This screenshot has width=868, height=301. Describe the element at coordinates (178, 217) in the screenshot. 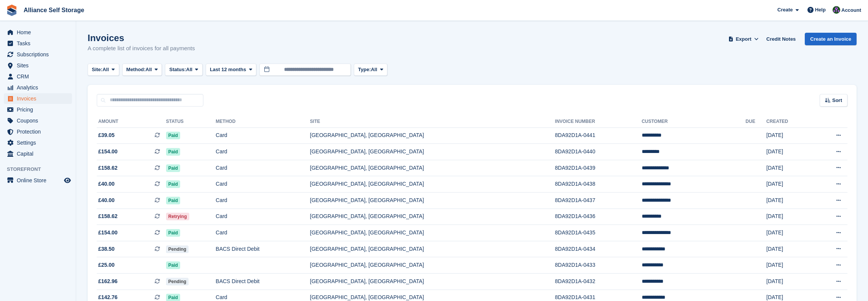

I see `span: Retrying` at that location.